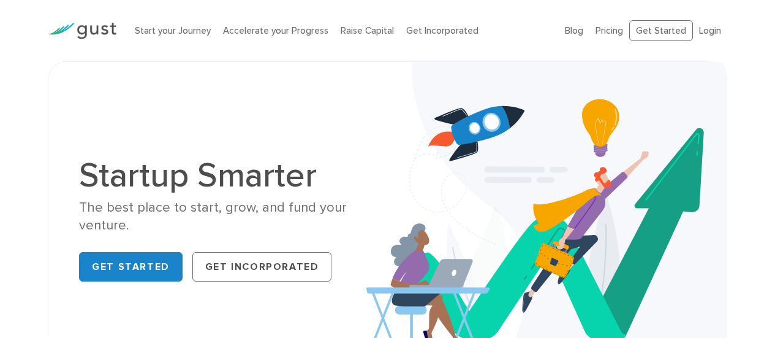 This screenshot has width=775, height=338. What do you see at coordinates (229, 216) in the screenshot?
I see `div: The best place to start, grow, and fund your venture.` at bounding box center [229, 216].